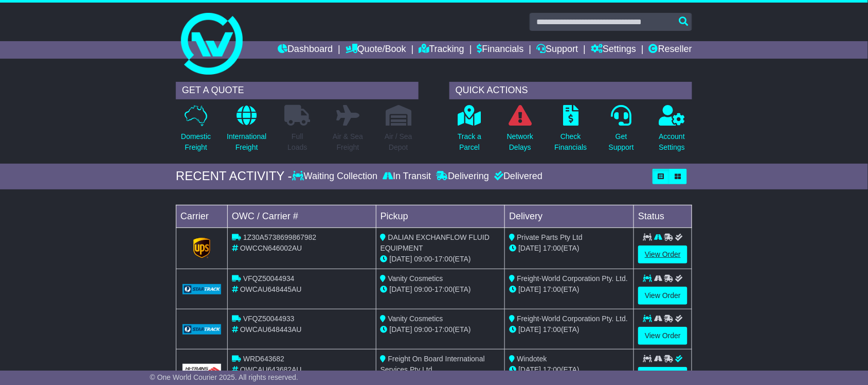 This screenshot has height=385, width=868. I want to click on div: RECENT ACTIVITY -, so click(234, 176).